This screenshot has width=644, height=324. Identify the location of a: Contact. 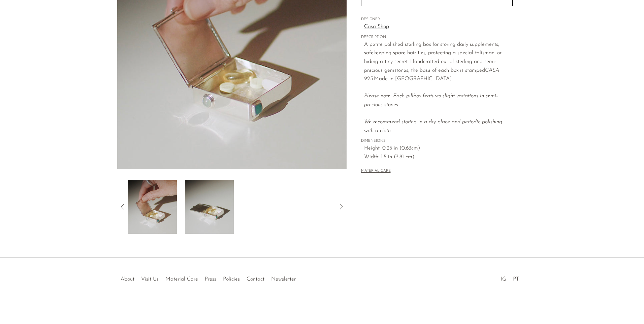
(256, 279).